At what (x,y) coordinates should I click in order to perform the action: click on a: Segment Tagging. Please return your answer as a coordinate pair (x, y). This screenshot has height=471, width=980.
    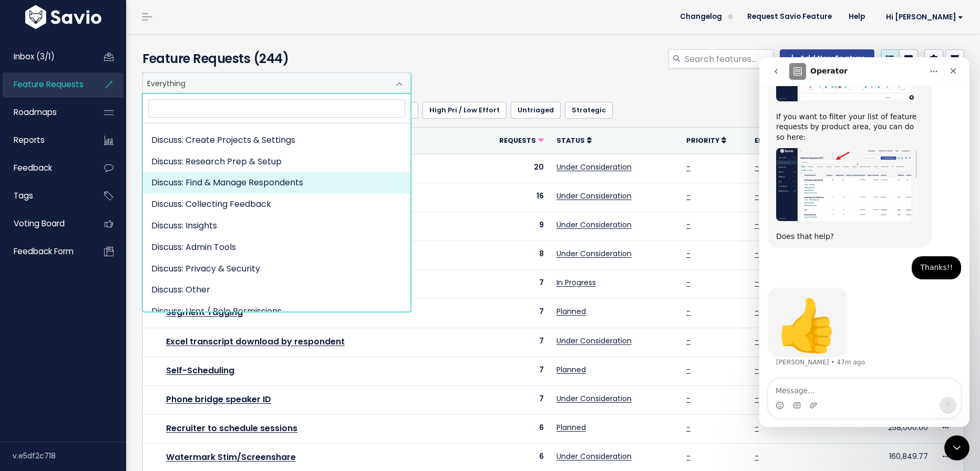
    Looking at the image, I should click on (204, 312).